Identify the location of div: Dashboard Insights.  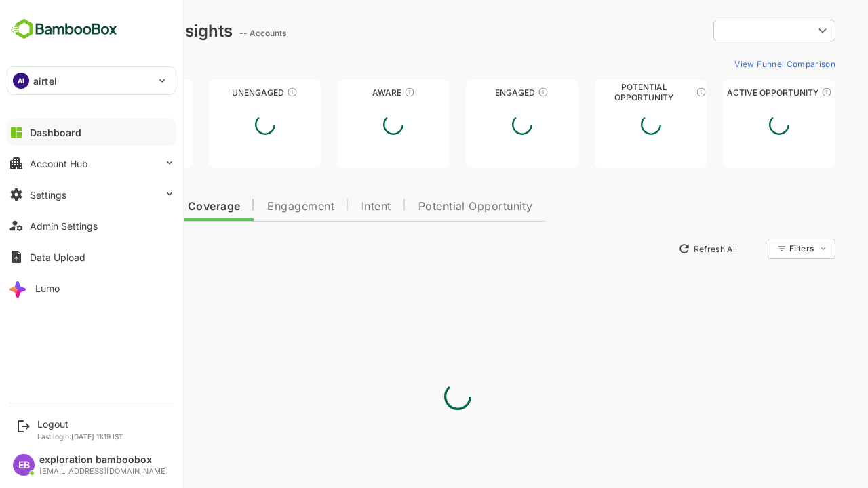
(109, 31).